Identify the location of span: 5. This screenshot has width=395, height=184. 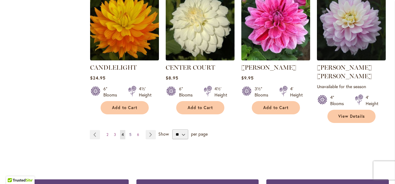
(130, 134).